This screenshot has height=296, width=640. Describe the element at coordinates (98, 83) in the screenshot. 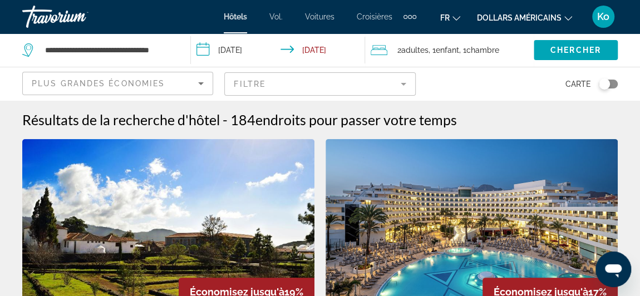

I see `span: Plus grandes économies` at that location.